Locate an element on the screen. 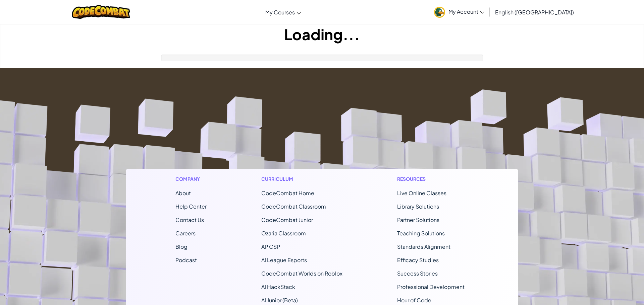 The image size is (644, 305). a: CodeCombat Junior is located at coordinates (287, 220).